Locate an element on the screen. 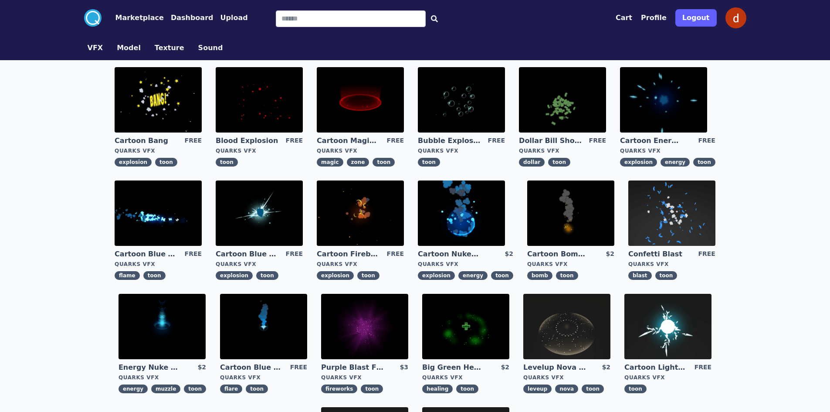  button: VFX is located at coordinates (95, 48).